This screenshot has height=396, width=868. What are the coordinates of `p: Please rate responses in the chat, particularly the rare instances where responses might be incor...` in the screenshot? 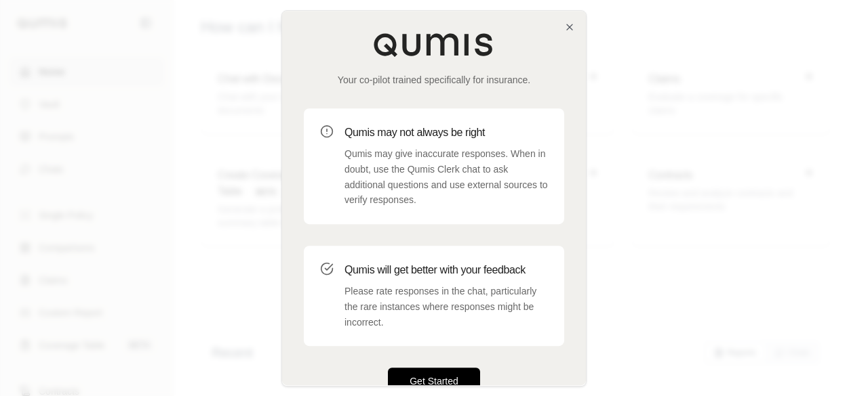 It's located at (446, 307).